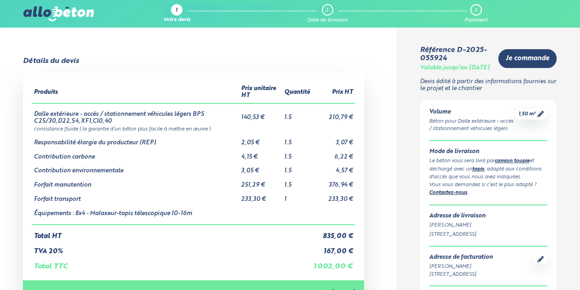 The height and width of the screenshot is (290, 580). What do you see at coordinates (456, 54) in the screenshot?
I see `div: Référence D-2025-055924` at bounding box center [456, 54].